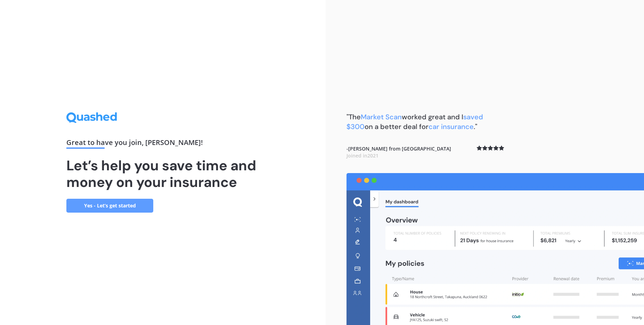 This screenshot has width=644, height=325. I want to click on span: Market Scan, so click(381, 117).